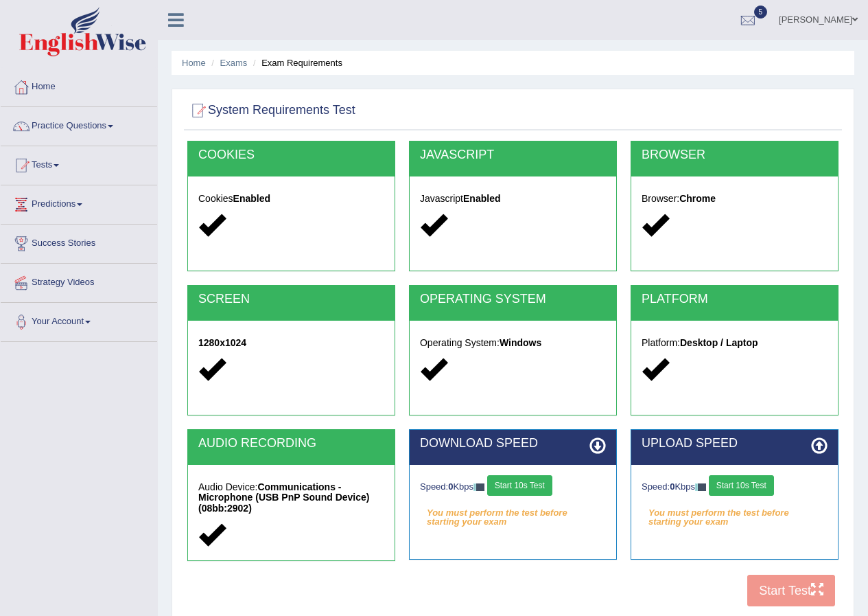 The height and width of the screenshot is (616, 868). I want to click on h5: Browser:, so click(734, 198).